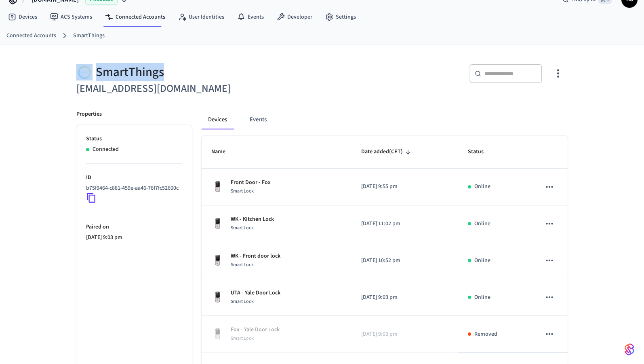 This screenshot has height=364, width=644. I want to click on a: SmartThings, so click(89, 36).